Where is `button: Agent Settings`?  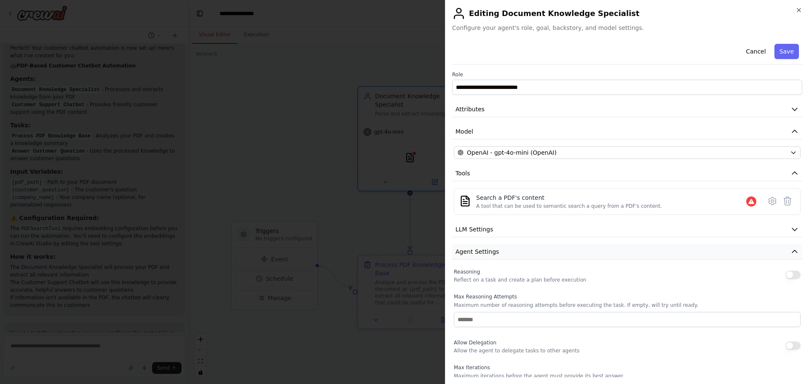 button: Agent Settings is located at coordinates (627, 252).